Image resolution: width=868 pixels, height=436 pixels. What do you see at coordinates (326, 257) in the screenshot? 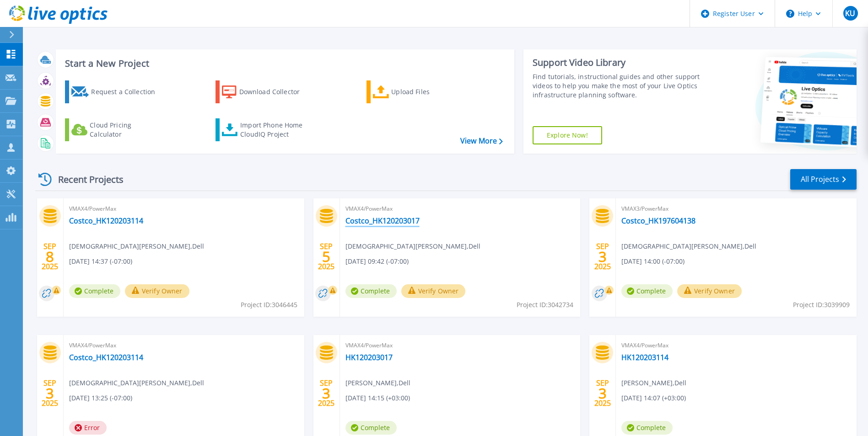
I see `span: 5` at bounding box center [326, 257].